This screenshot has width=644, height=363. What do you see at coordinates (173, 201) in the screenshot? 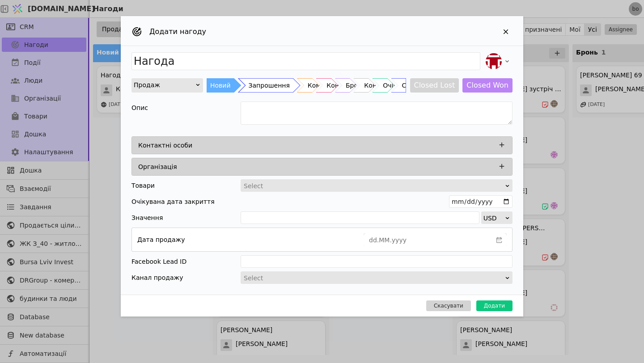
I see `div: Очікувана дата закриття` at bounding box center [173, 201].